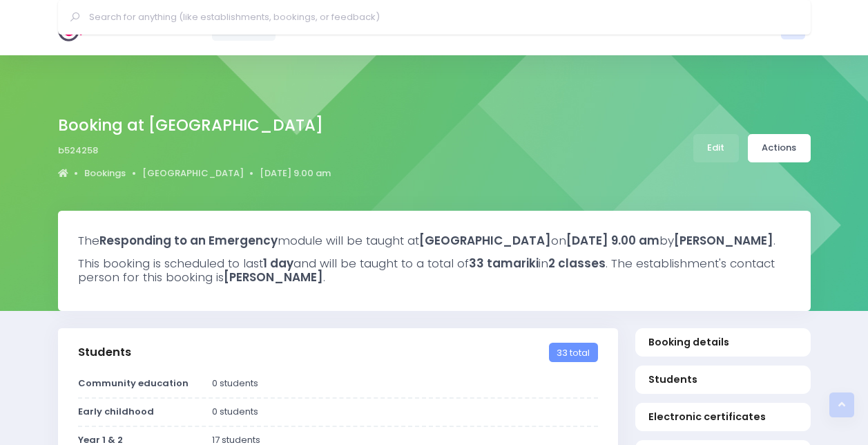 This screenshot has width=868, height=445. Describe the element at coordinates (105, 352) in the screenshot. I see `h3: Students` at that location.